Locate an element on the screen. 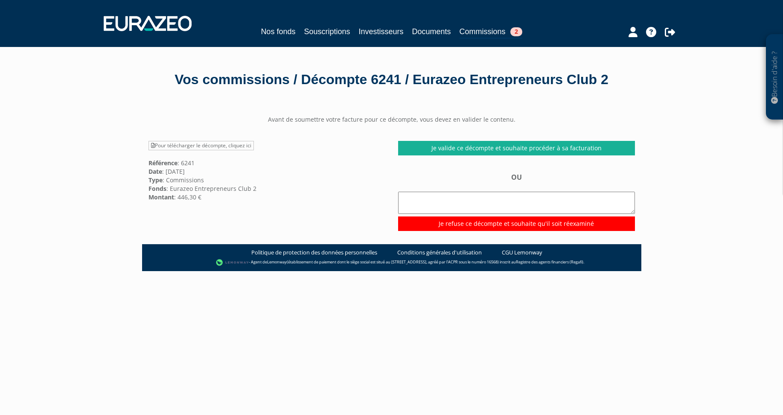  p: Besoin d'aide ? is located at coordinates (775, 77).